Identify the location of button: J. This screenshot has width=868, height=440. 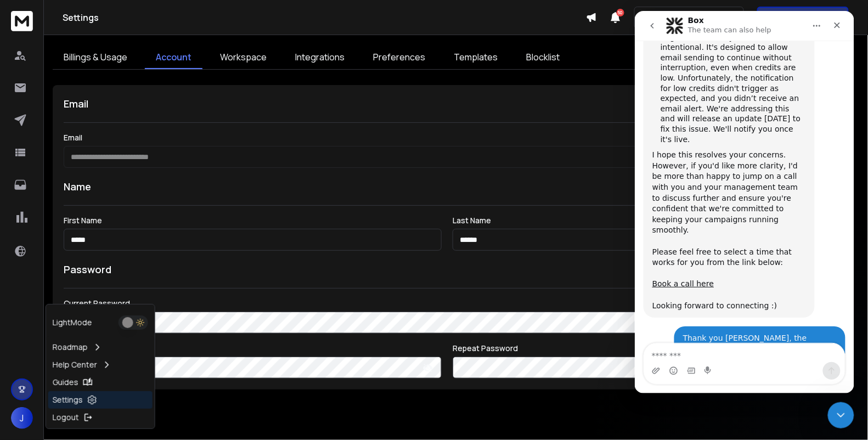
(22, 418).